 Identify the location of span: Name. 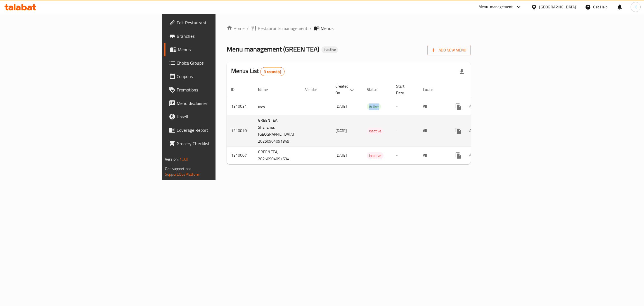
(267, 90).